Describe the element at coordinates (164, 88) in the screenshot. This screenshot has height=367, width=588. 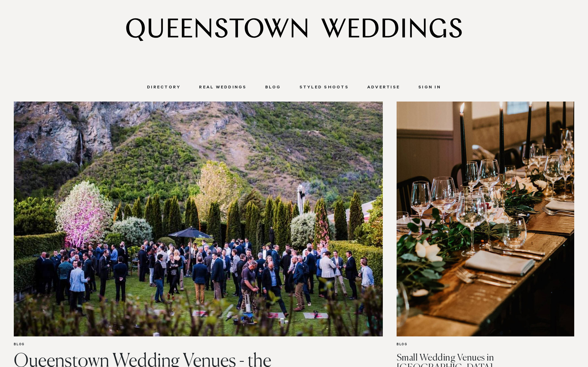
I see `a: Directory` at that location.